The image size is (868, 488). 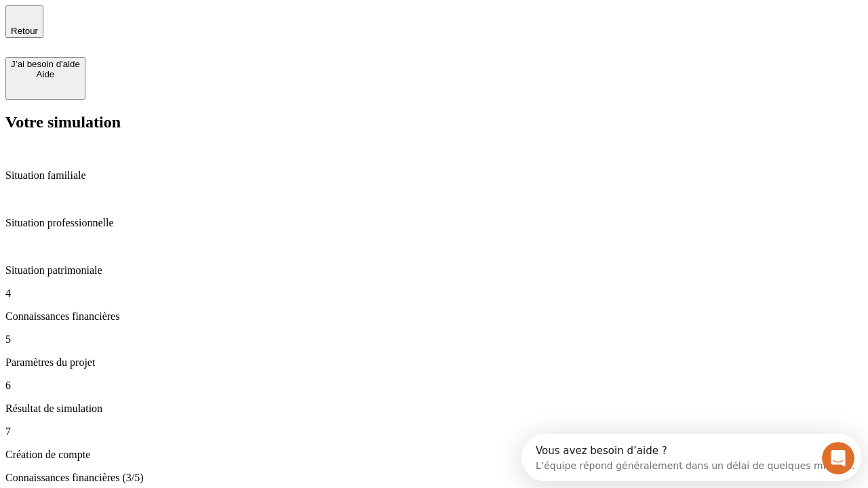 What do you see at coordinates (434, 362) in the screenshot?
I see `p: Paramètres du projet` at bounding box center [434, 362].